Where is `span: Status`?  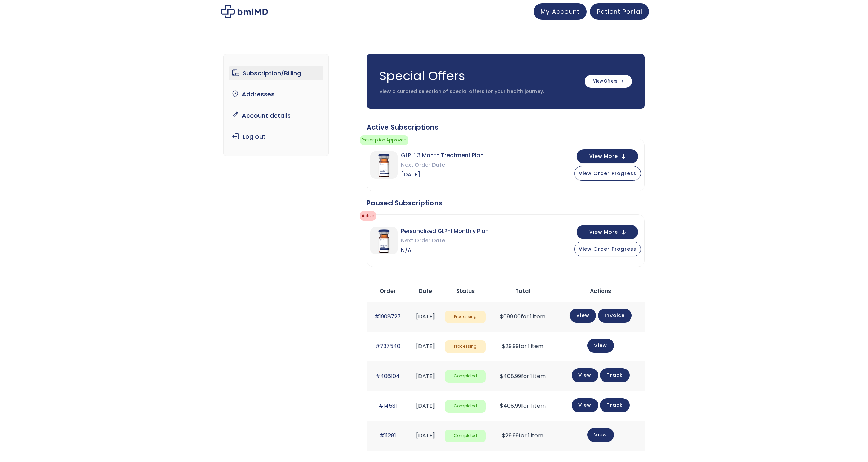 span: Status is located at coordinates (465, 291).